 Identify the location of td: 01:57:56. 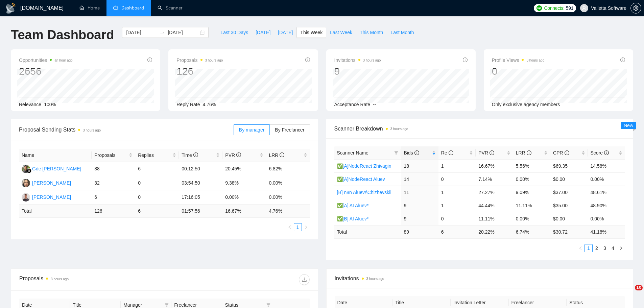
(200, 211).